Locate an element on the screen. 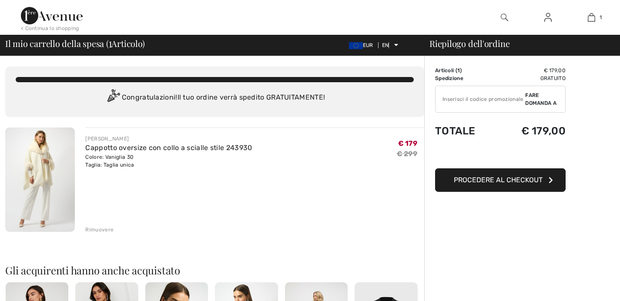  font: Riepilogo dell'ordine is located at coordinates (470, 43).